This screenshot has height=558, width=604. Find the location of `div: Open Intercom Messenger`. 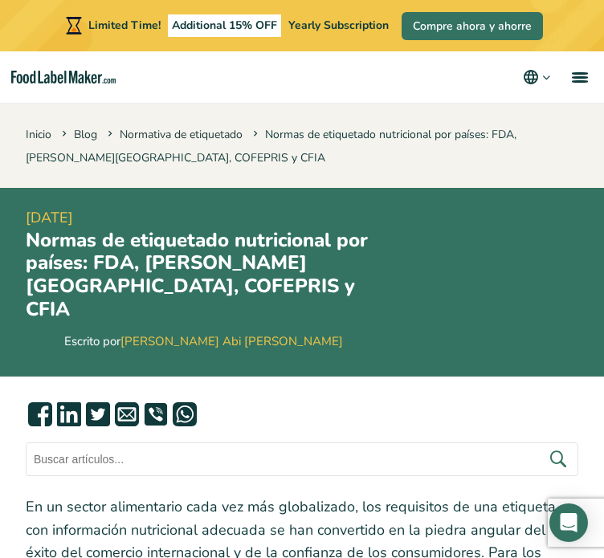

div: Open Intercom Messenger is located at coordinates (568, 523).